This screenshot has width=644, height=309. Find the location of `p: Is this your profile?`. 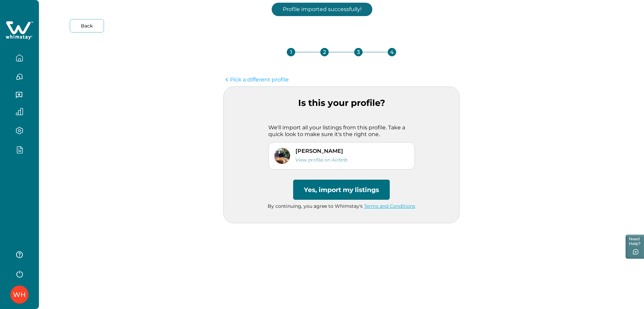

p: Is this your profile? is located at coordinates (342, 103).